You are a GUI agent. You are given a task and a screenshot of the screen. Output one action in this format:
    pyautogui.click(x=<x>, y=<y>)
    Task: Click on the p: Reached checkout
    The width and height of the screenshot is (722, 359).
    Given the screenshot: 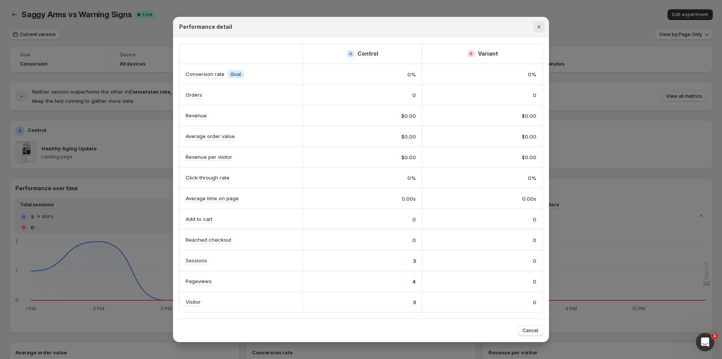 What is the action you would take?
    pyautogui.click(x=208, y=240)
    